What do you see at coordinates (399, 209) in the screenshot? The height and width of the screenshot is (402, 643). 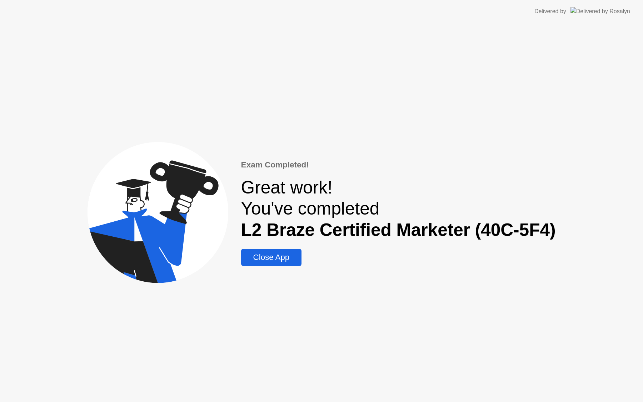 I see `div: Great work! You've completed` at bounding box center [399, 209].